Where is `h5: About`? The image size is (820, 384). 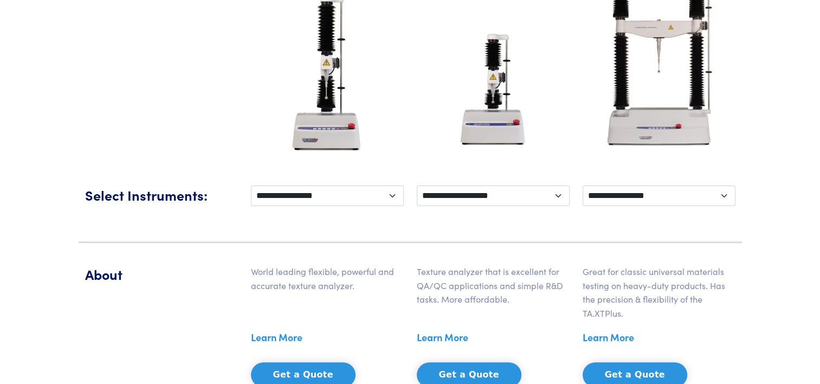 h5: About is located at coordinates (161, 274).